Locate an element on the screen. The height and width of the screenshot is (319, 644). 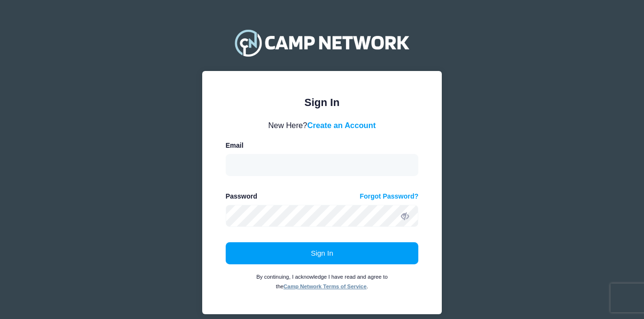
a: Camp Network Terms of Service is located at coordinates (325, 287).